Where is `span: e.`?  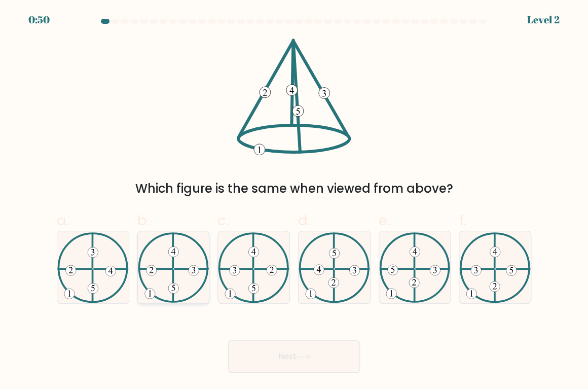
span: e. is located at coordinates (385, 220).